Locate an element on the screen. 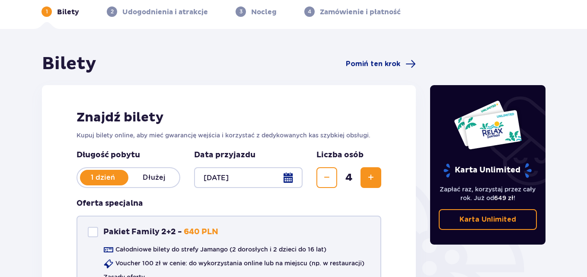  p: Długość pobytu is located at coordinates (128, 155).